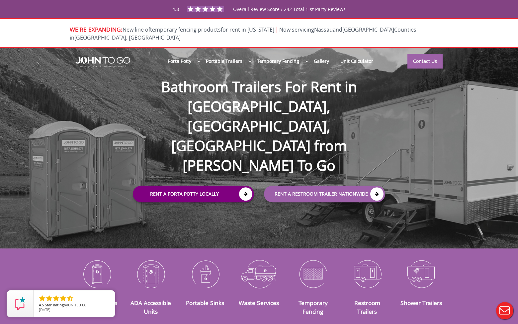 The image size is (518, 324). I want to click on img: ADA-Accessible-Units-icon_N.png, so click(151, 273).